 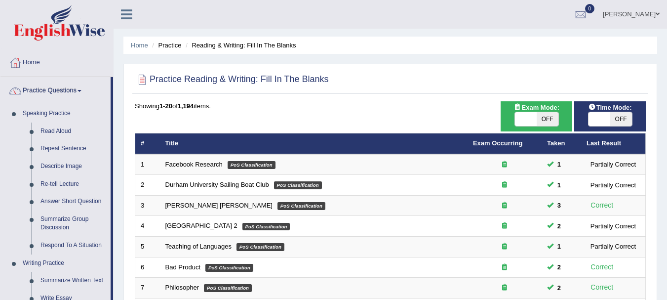 I want to click on span: Time Mode:, so click(x=611, y=107).